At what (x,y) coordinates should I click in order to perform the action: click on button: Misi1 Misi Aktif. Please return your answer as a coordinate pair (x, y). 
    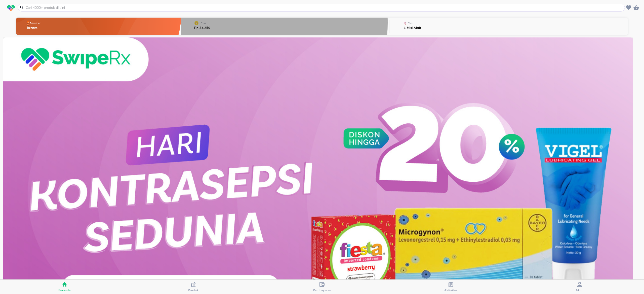
    Looking at the image, I should click on (509, 26).